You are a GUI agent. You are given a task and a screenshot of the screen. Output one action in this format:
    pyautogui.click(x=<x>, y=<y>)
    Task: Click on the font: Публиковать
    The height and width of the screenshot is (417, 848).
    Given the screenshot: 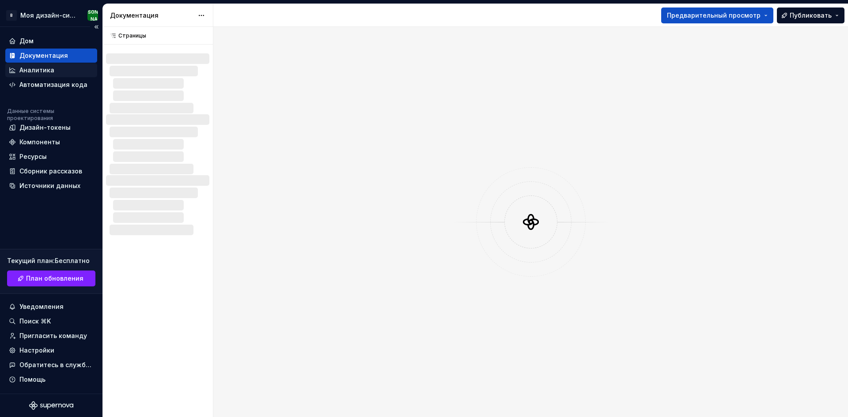 What is the action you would take?
    pyautogui.click(x=810, y=15)
    